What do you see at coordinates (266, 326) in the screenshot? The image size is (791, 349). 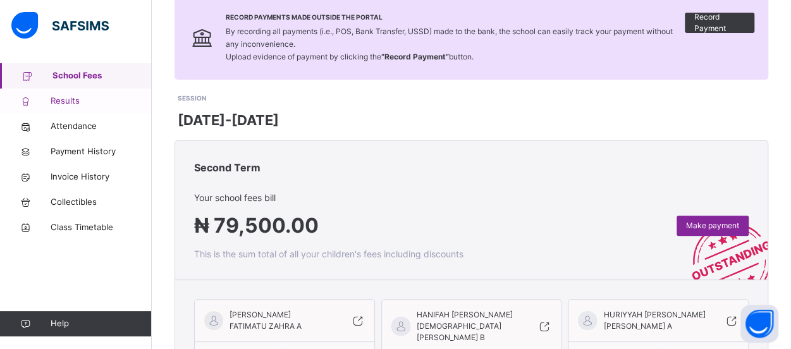 I see `span: FATIMATU ZAHRA A` at bounding box center [266, 326].